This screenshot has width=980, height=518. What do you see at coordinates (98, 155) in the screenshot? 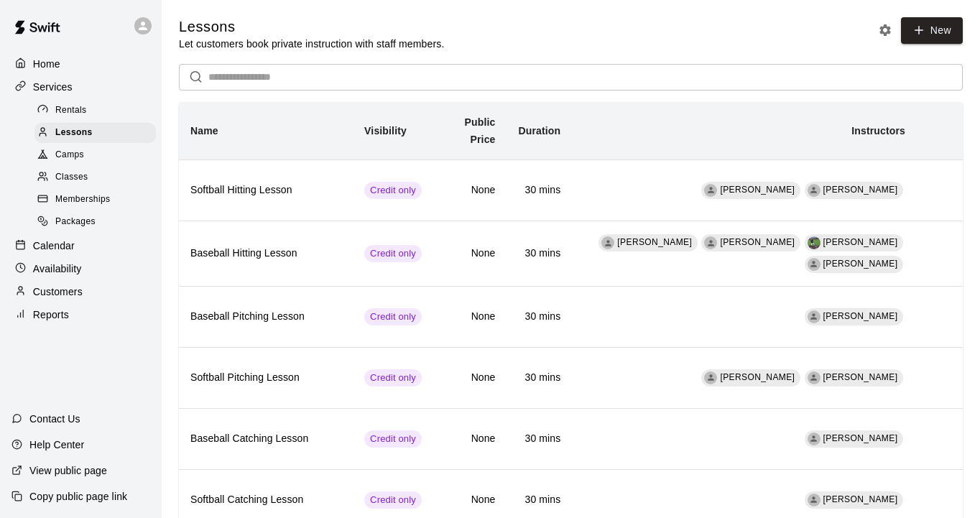
I see `a: Camps` at bounding box center [98, 155].